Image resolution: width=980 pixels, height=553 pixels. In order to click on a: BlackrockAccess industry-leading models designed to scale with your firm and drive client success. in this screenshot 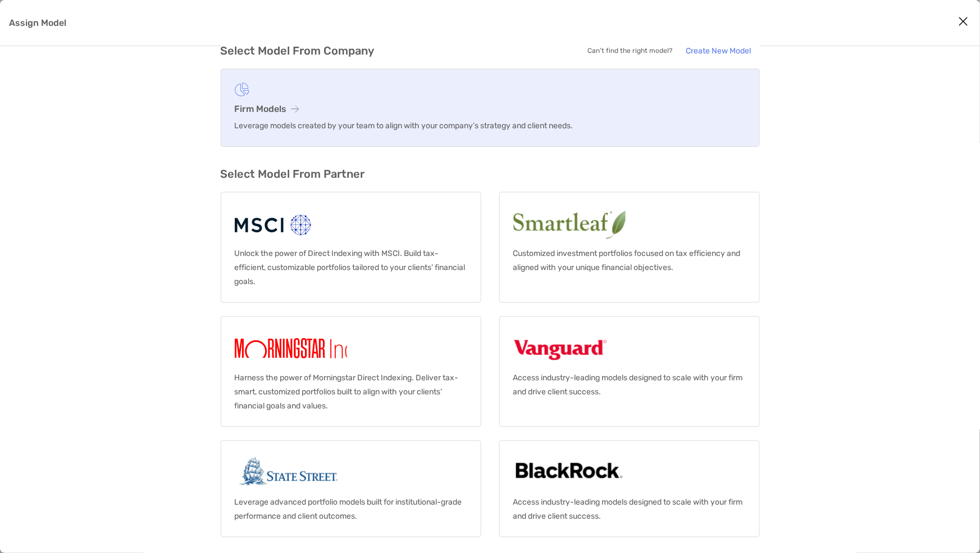, I will do `click(630, 489)`.